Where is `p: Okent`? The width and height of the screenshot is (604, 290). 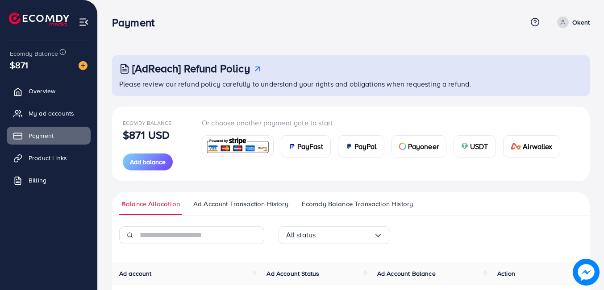 p: Okent is located at coordinates (580, 22).